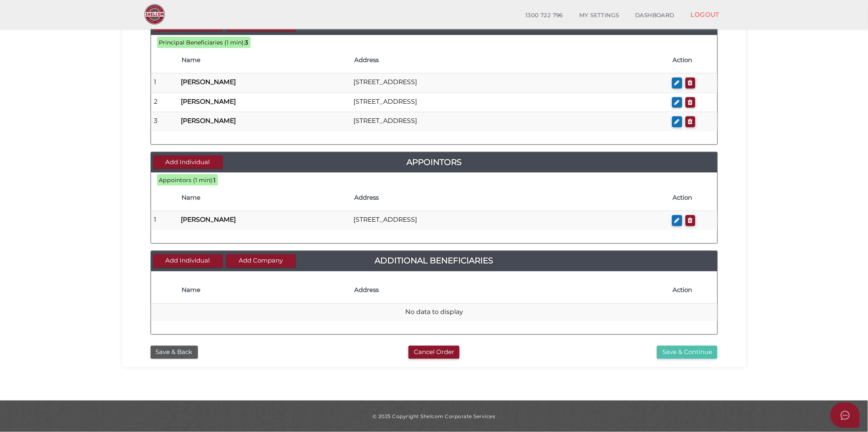  What do you see at coordinates (434, 162) in the screenshot?
I see `a: Appointors` at bounding box center [434, 162].